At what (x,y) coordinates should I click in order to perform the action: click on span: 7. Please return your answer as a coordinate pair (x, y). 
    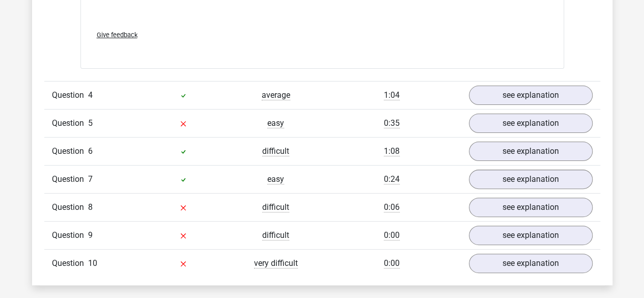
    Looking at the image, I should click on (90, 178).